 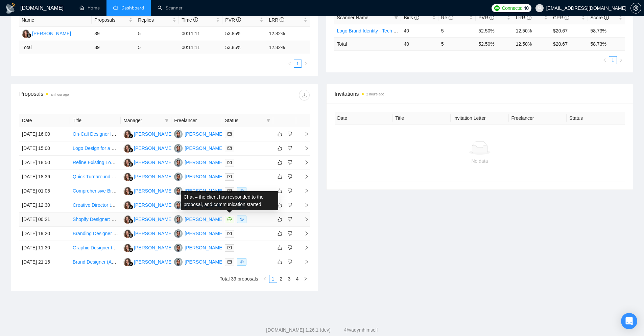 What do you see at coordinates (160, 177) in the screenshot?
I see `a: Quick Turnaround Print Catalog Designer – B2B Industrial Product Pages (4 Pages)` at bounding box center [160, 177].